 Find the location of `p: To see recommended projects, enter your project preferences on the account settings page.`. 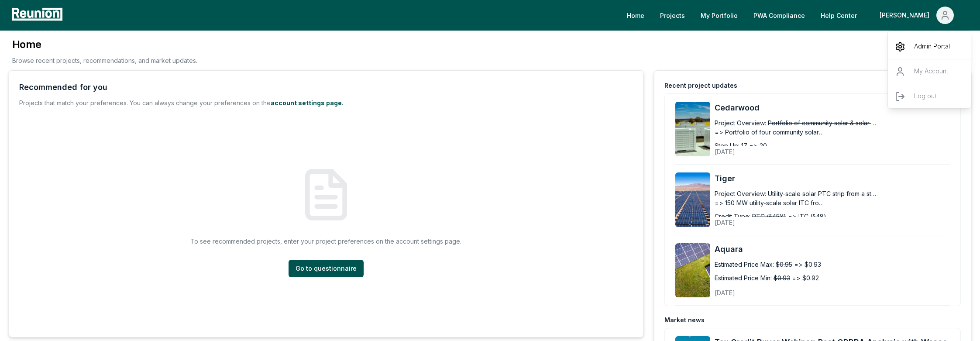

p: To see recommended projects, enter your project preferences on the account settings page. is located at coordinates (326, 241).